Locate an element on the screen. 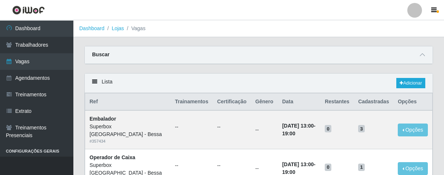 The image size is (444, 175). strong: Embalador is located at coordinates (103, 119).